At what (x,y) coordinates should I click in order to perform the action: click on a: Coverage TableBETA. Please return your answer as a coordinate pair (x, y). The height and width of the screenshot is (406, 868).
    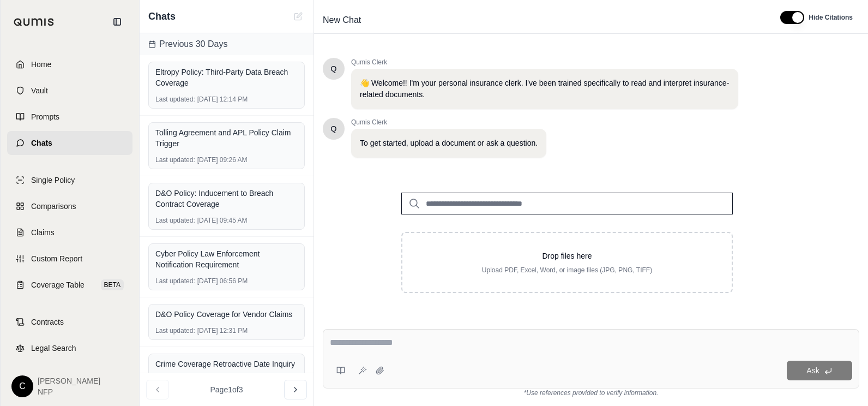
    Looking at the image, I should click on (70, 285).